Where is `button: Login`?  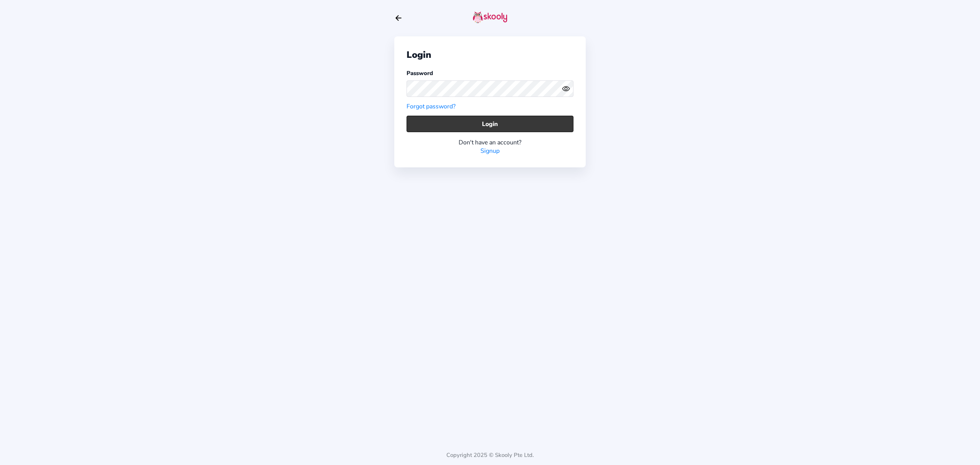 button: Login is located at coordinates (490, 124).